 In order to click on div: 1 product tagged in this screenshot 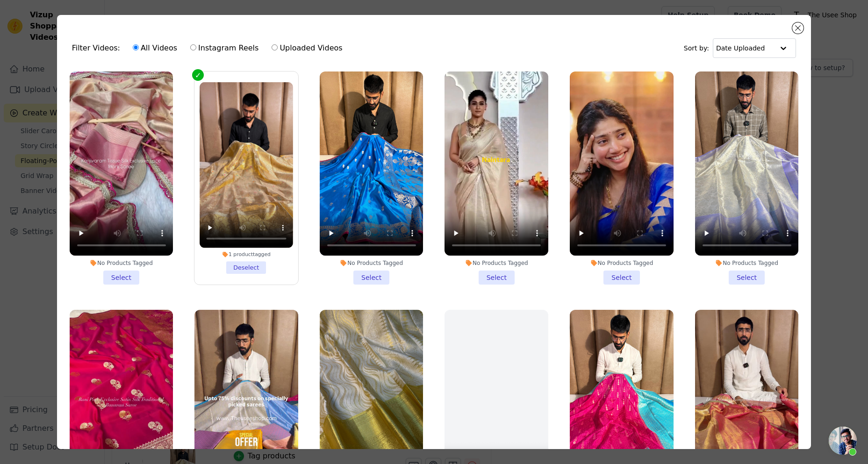, I will do `click(245, 255)`.